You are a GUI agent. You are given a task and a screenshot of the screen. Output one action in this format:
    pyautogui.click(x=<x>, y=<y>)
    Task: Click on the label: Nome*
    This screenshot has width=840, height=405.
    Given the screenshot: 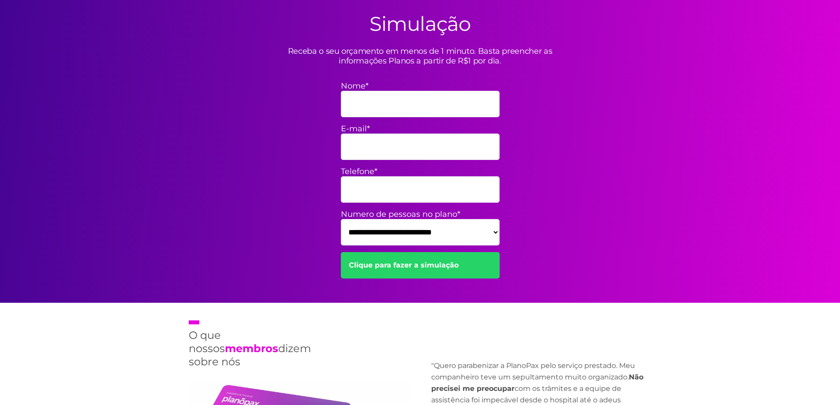 What is the action you would take?
    pyautogui.click(x=420, y=86)
    